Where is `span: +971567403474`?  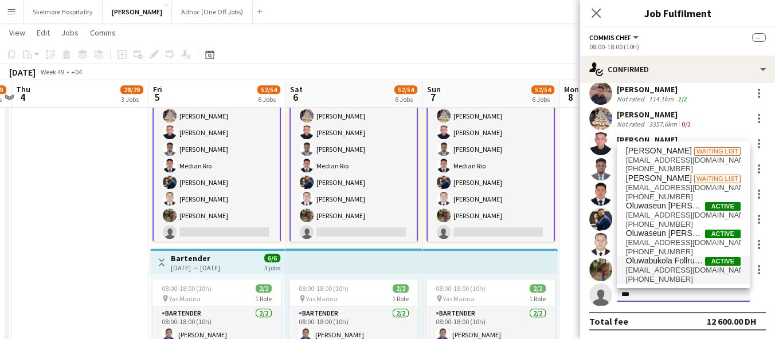
span: +971567403474 is located at coordinates (683, 169).